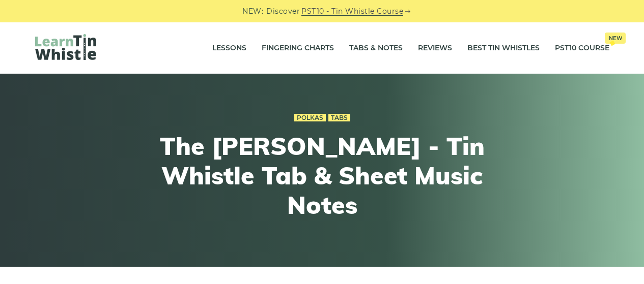 This screenshot has width=644, height=284. I want to click on a: Tabs & Notes, so click(375, 48).